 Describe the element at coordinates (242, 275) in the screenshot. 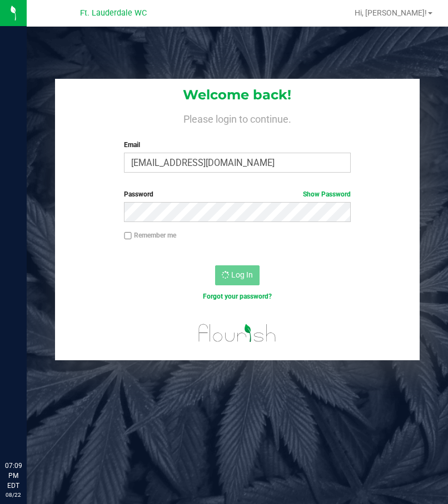

I see `span: Log In` at that location.